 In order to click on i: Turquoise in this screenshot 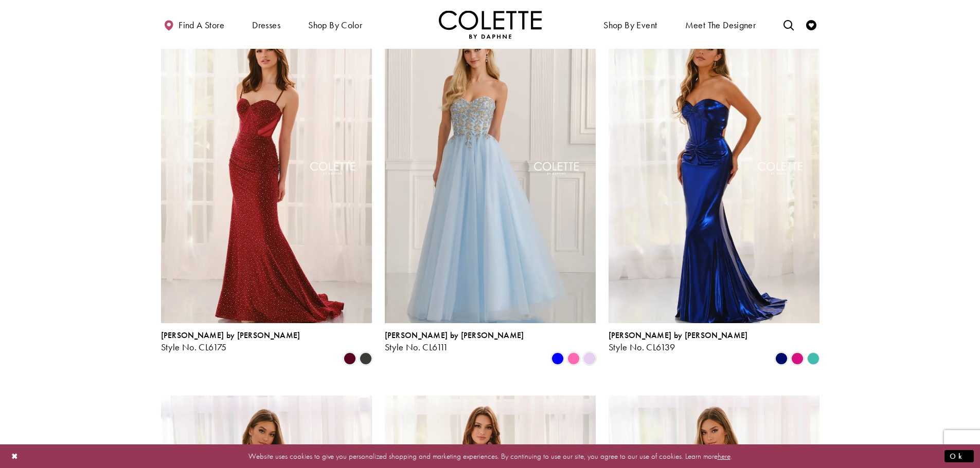, I will do `click(813, 359)`.